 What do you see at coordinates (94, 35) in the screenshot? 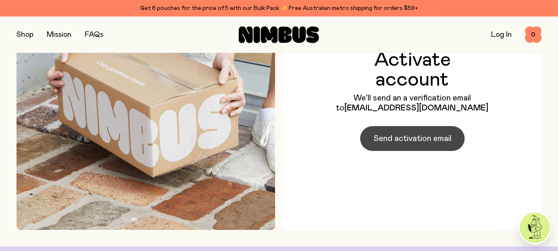
I see `a: FAQs` at bounding box center [94, 35].